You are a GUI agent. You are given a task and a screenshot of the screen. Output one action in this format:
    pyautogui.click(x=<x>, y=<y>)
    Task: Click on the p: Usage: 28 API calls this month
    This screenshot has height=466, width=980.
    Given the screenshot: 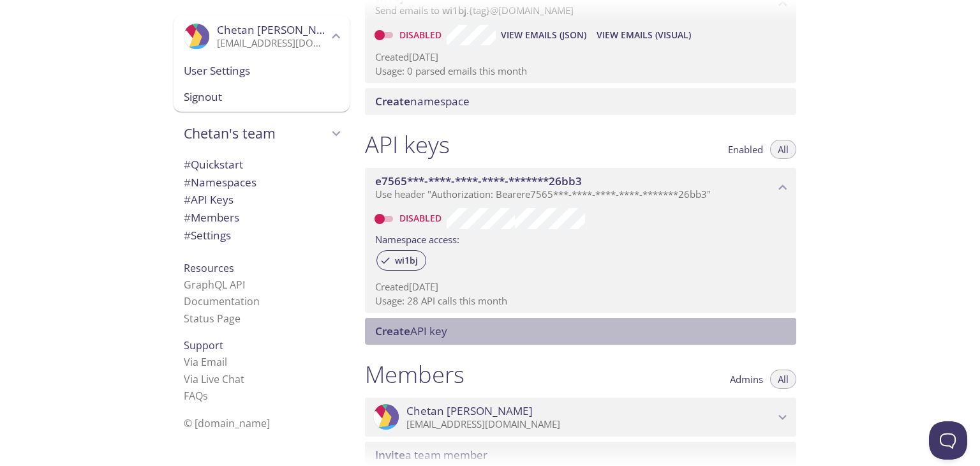 What is the action you would take?
    pyautogui.click(x=581, y=301)
    